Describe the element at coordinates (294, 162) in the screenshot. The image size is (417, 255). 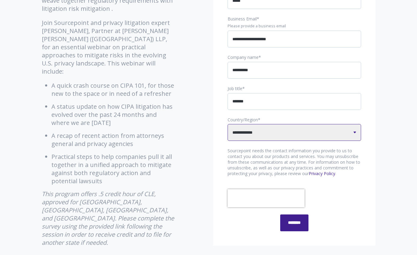
I see `p: Sourcepoint needs the contact information you provide to us to contact you about our products and...` at that location.